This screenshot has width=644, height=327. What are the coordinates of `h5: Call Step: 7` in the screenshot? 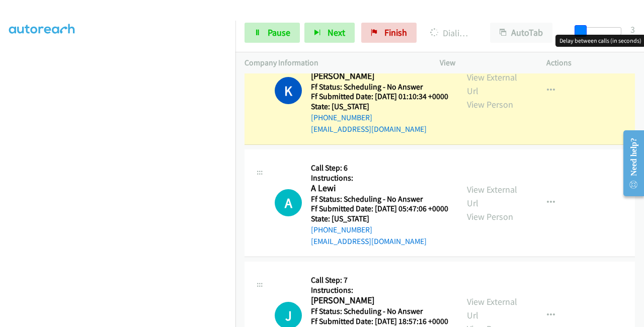 It's located at (379, 280).